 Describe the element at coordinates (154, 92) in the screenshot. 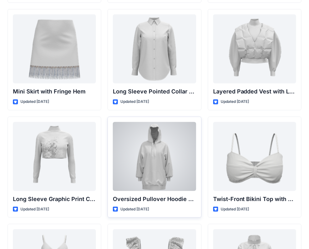

I see `p: Long Sleeve Pointed Collar Button-Up Shirt` at that location.